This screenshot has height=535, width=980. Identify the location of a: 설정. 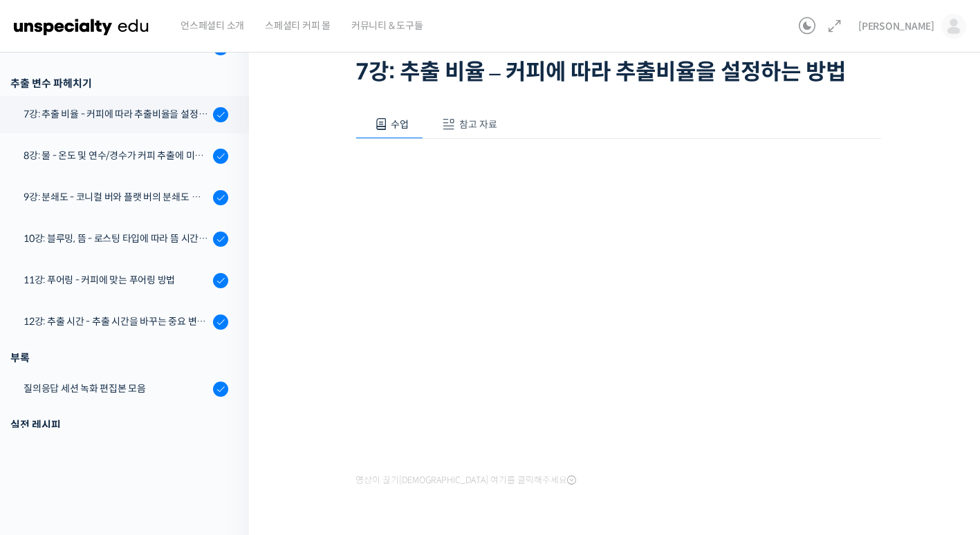
(222, 438).